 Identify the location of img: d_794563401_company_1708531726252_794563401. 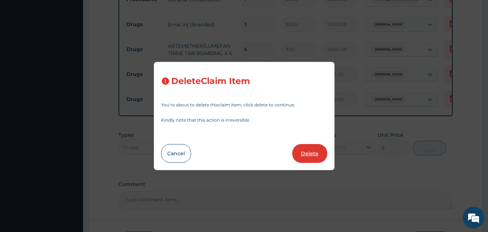
(21, 45).